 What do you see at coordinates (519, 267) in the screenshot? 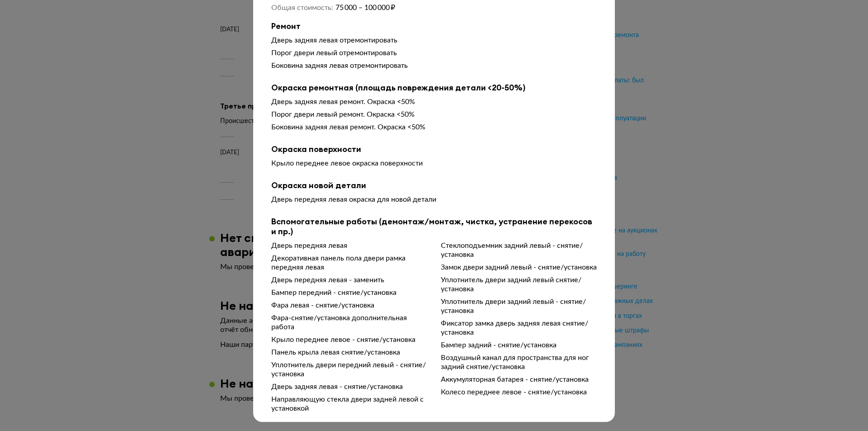
I see `div: Замок двери задний левый - снятие/установка` at bounding box center [519, 267].